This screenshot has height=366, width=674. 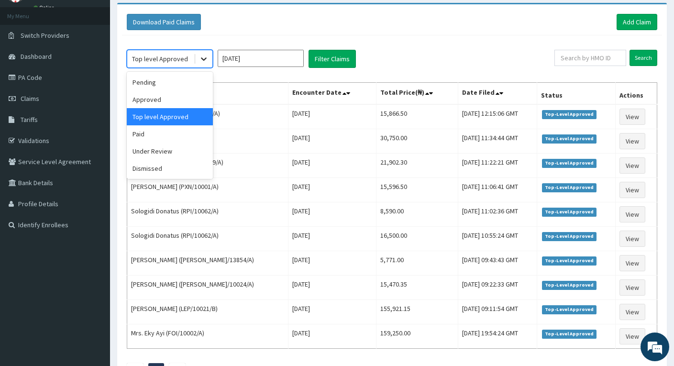 I want to click on div: Dismissed, so click(x=170, y=168).